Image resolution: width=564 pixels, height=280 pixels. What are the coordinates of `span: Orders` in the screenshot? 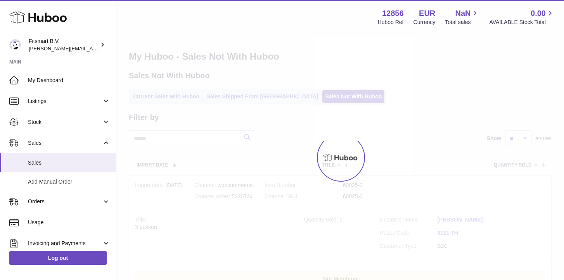 It's located at (65, 202).